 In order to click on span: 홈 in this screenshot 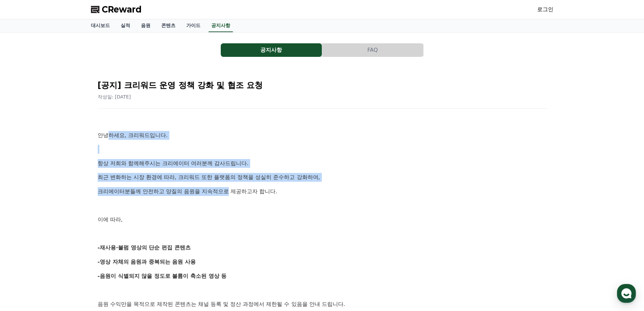, I will do `click(23, 227)`.